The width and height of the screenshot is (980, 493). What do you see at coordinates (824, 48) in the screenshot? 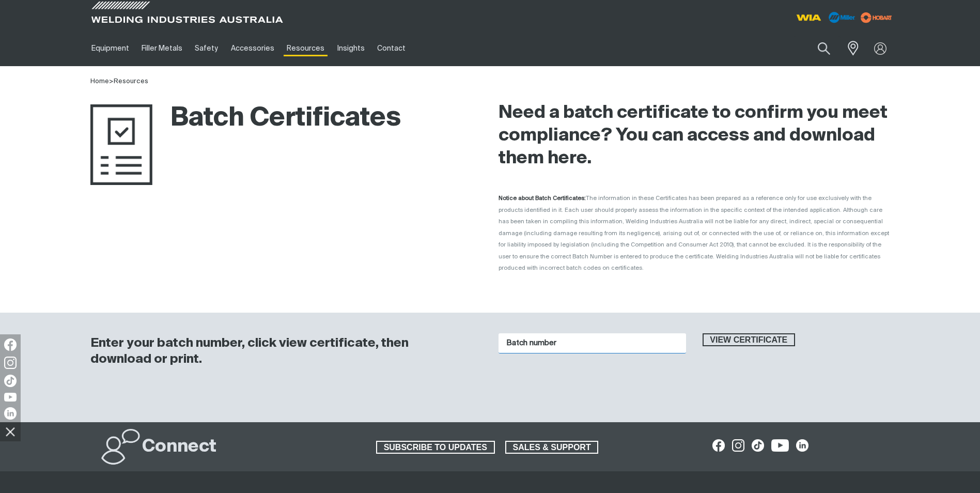
I see `button: Search products` at bounding box center [824, 48].